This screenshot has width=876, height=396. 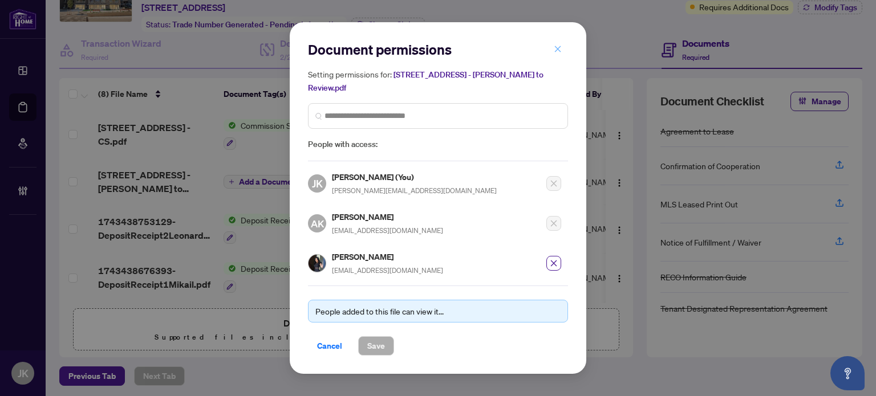 What do you see at coordinates (329, 346) in the screenshot?
I see `span: Cancel` at bounding box center [329, 346].